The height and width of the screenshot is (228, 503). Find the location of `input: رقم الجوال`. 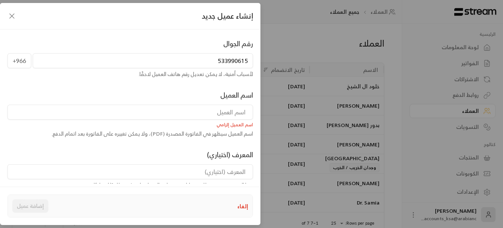

input: رقم الجوال is located at coordinates (143, 61).